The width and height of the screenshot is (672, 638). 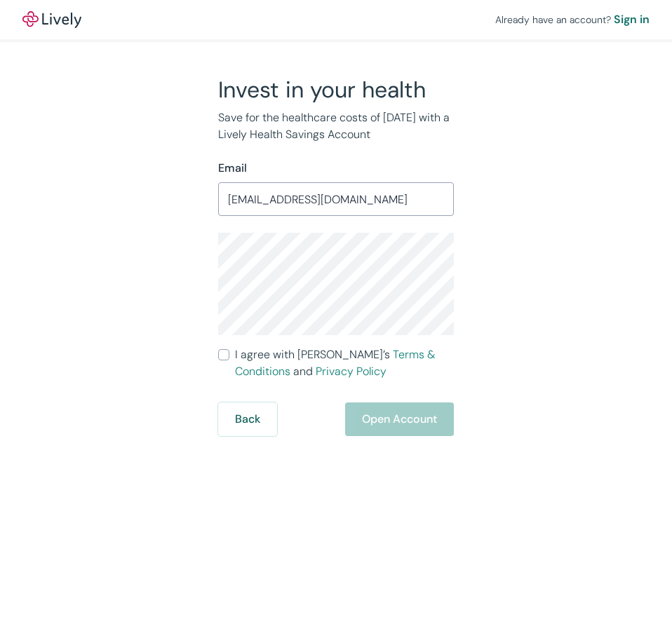 I want to click on button: Back, so click(x=247, y=420).